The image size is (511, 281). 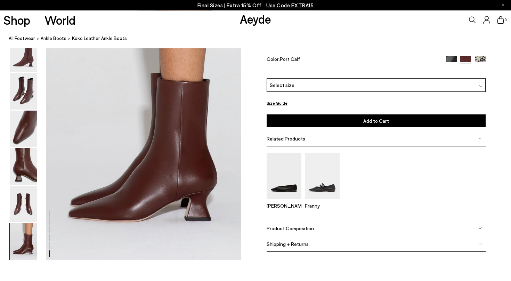 What do you see at coordinates (17, 20) in the screenshot?
I see `a: Shop` at bounding box center [17, 20].